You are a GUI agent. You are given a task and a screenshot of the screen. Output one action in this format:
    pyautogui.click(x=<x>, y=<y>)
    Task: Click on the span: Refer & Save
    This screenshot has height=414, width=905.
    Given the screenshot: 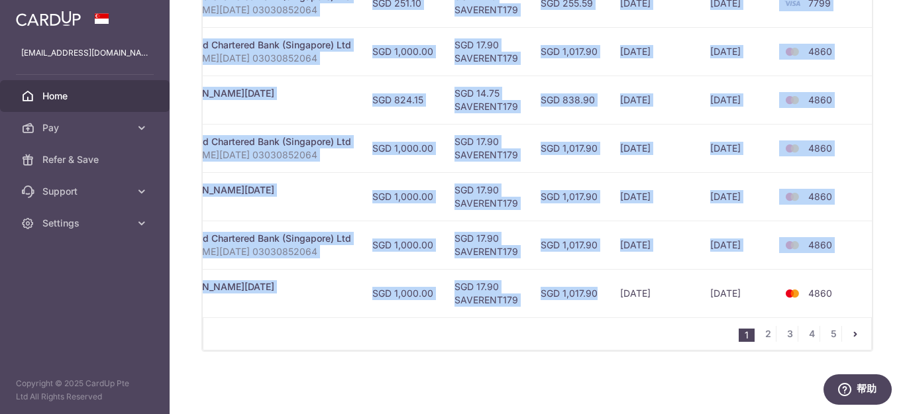 What is the action you would take?
    pyautogui.click(x=86, y=160)
    